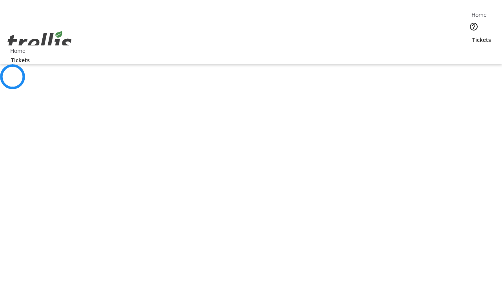  Describe the element at coordinates (474, 52) in the screenshot. I see `button: Cart` at that location.